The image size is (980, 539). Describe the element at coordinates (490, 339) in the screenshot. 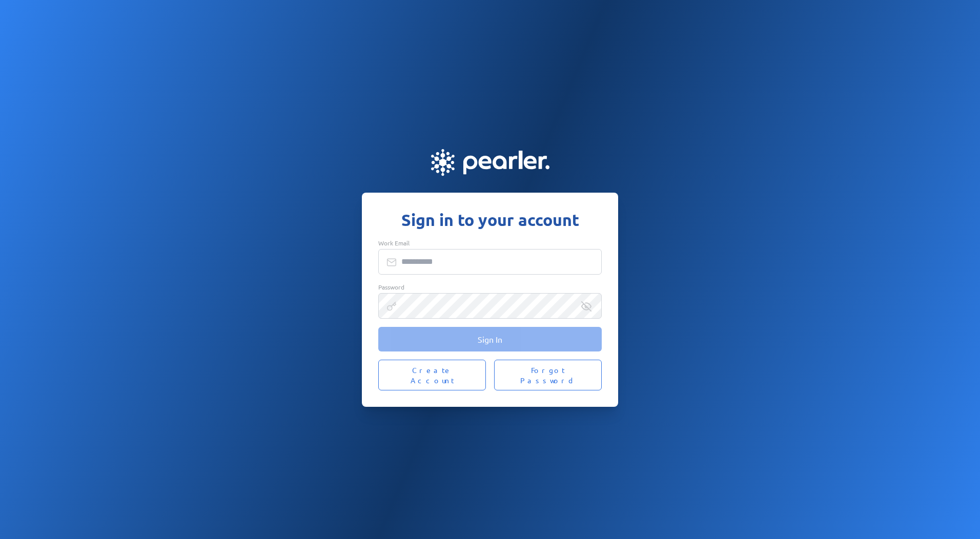

I see `button: Sign In` at that location.